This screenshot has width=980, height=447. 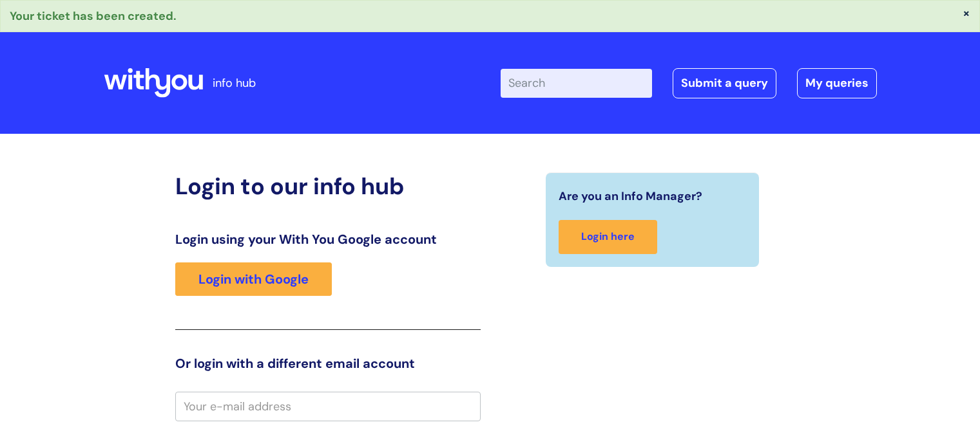 What do you see at coordinates (328, 407) in the screenshot?
I see `input: Your e-mail address` at bounding box center [328, 407].